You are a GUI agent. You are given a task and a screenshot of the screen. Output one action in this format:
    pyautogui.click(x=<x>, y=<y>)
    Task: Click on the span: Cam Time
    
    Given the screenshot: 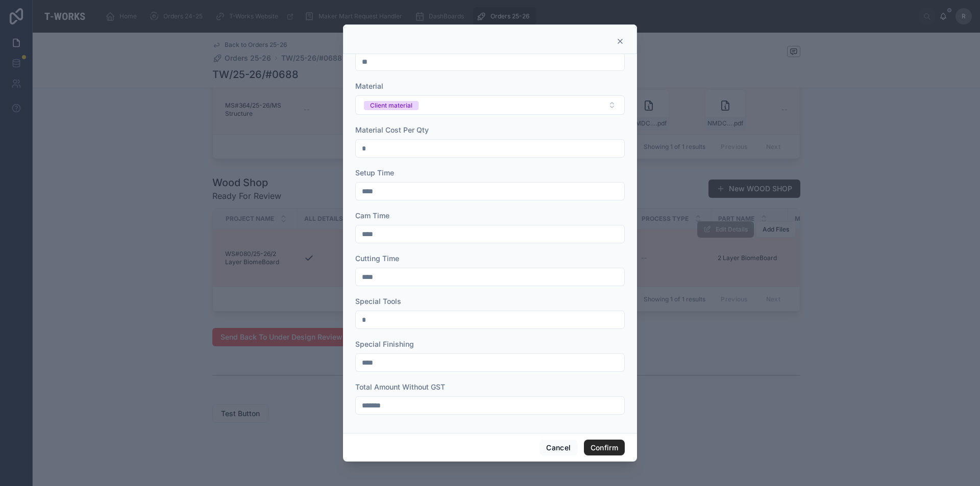 What is the action you would take?
    pyautogui.click(x=372, y=215)
    